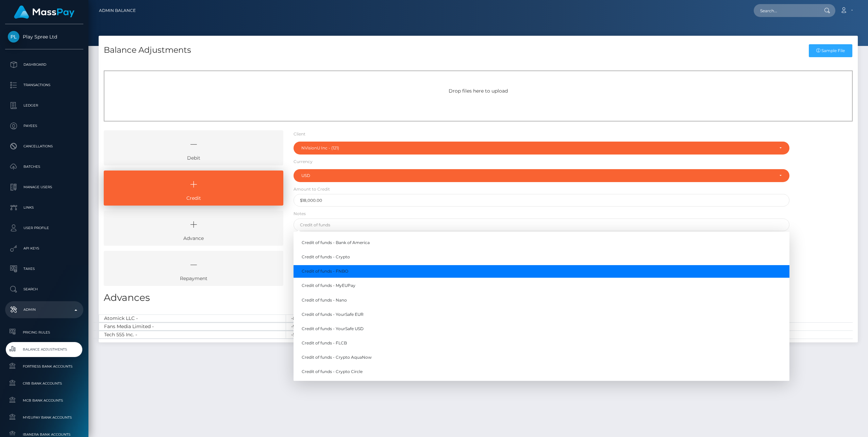 The height and width of the screenshot is (437, 868). Describe the element at coordinates (542, 314) in the screenshot. I see `a: Credit of funds - YourSafe EUR` at that location.